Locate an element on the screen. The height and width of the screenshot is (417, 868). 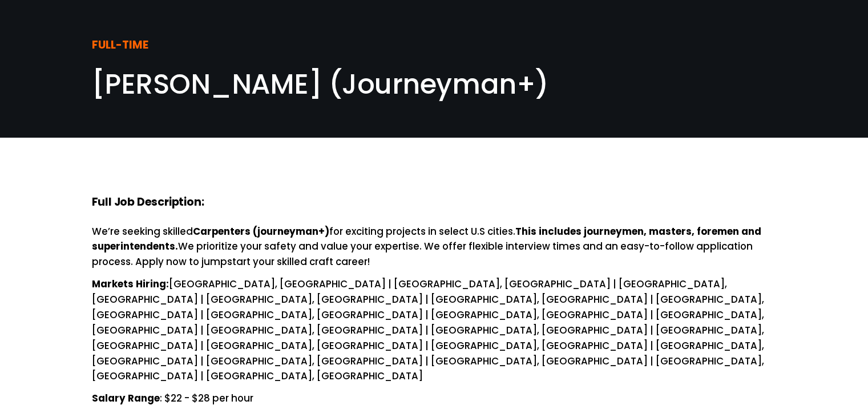
strong: Carpenters (journeyman+) is located at coordinates (261, 231).